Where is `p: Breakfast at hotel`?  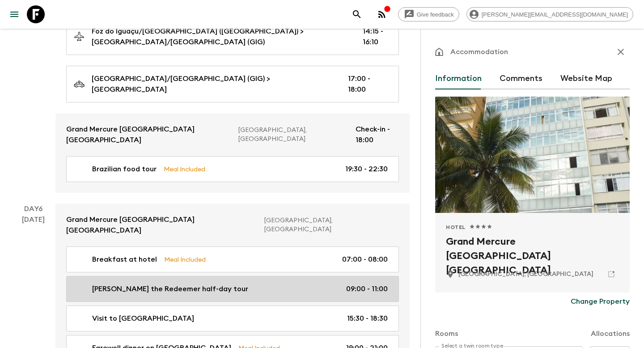 p: Breakfast at hotel is located at coordinates (124, 259).